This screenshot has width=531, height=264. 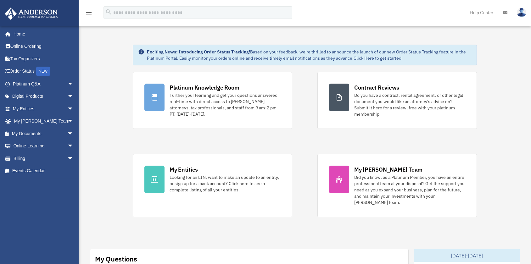 What do you see at coordinates (44, 59) in the screenshot?
I see `a: Tax Organizers` at bounding box center [44, 59].